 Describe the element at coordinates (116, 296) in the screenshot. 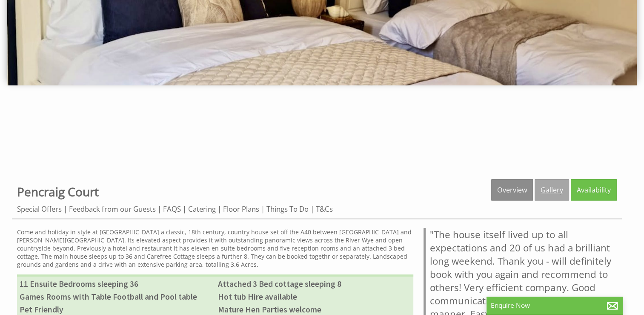

I see `li: Games Rooms with Table Football and Pool table` at that location.